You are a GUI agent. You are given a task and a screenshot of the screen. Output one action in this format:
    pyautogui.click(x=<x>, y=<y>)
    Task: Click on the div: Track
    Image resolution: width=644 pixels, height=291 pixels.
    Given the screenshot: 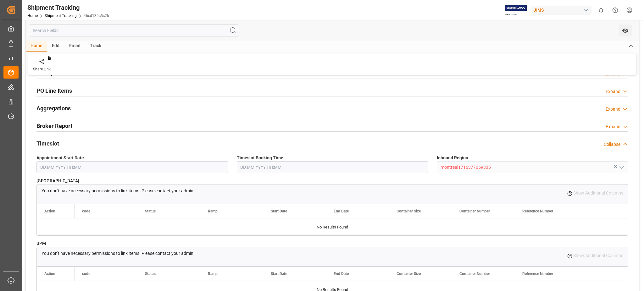 What is the action you would take?
    pyautogui.click(x=96, y=46)
    